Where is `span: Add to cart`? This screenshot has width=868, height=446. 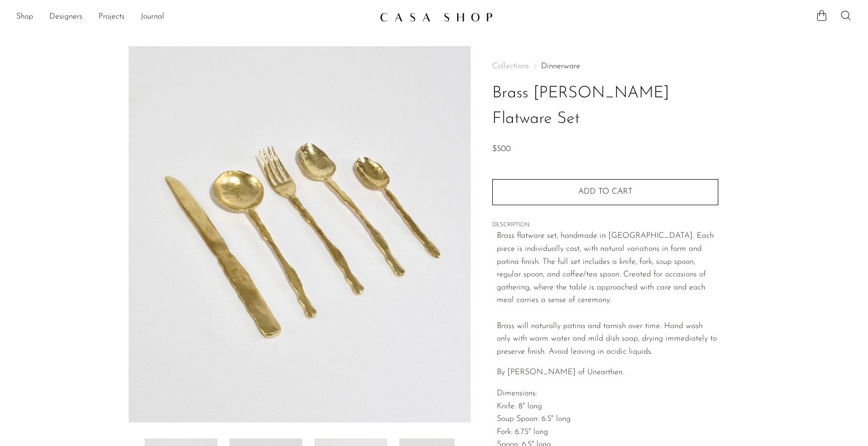 span: Add to cart is located at coordinates (605, 192).